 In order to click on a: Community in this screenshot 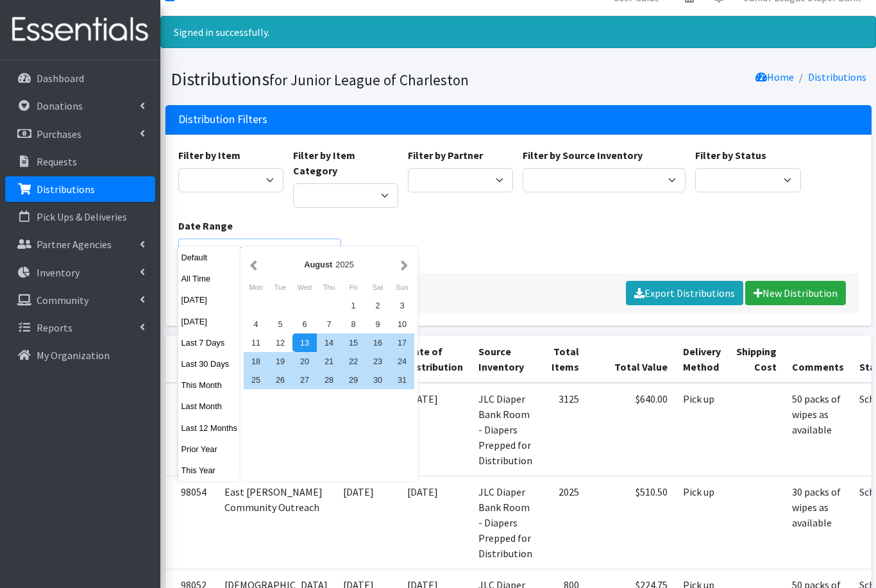, I will do `click(80, 300)`.